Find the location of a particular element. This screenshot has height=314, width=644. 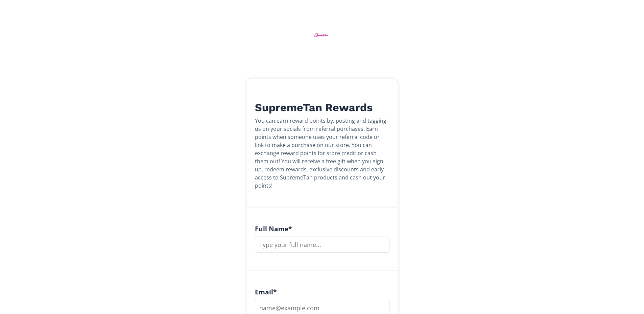

h4: Email * is located at coordinates (322, 292).